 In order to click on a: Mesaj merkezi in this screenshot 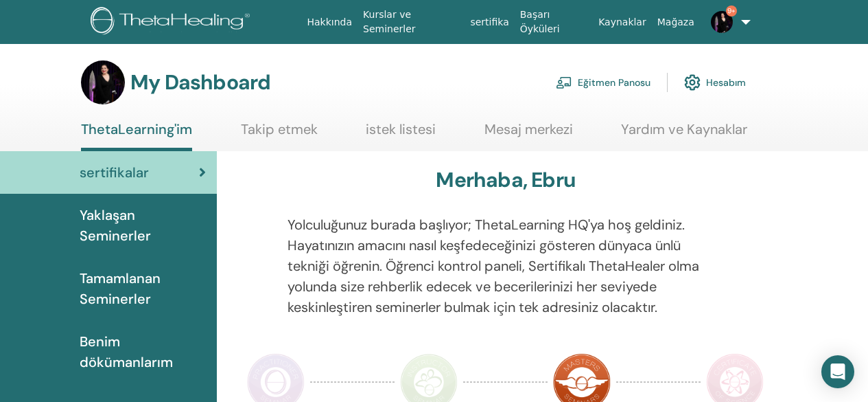, I will do `click(529, 134)`.